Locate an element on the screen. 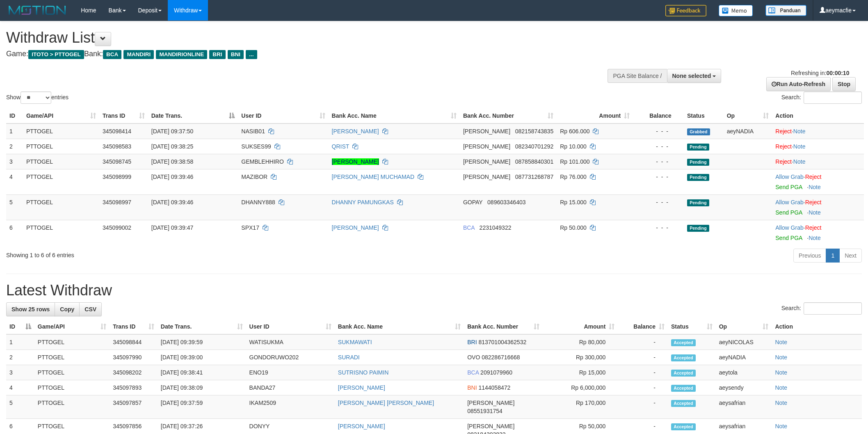 This screenshot has height=434, width=868. span: Copy 082158743835 to clipboard is located at coordinates (534, 132).